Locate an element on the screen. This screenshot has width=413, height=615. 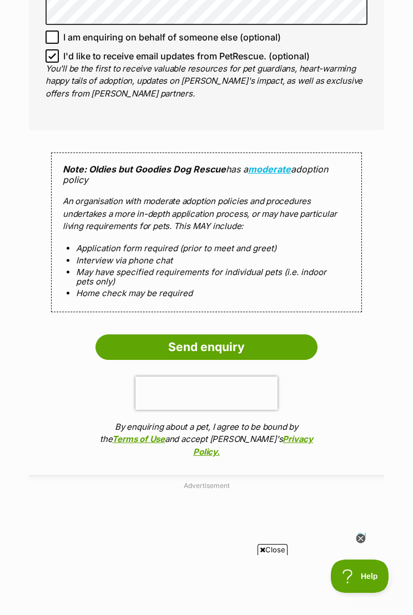
a: Terms of Use is located at coordinates (138, 439).